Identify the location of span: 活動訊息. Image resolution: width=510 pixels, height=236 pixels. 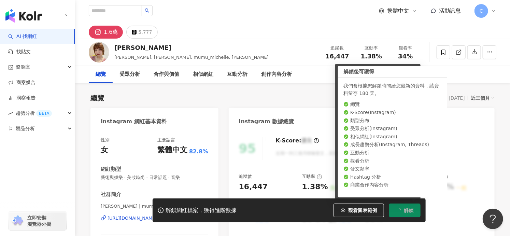
(450, 11).